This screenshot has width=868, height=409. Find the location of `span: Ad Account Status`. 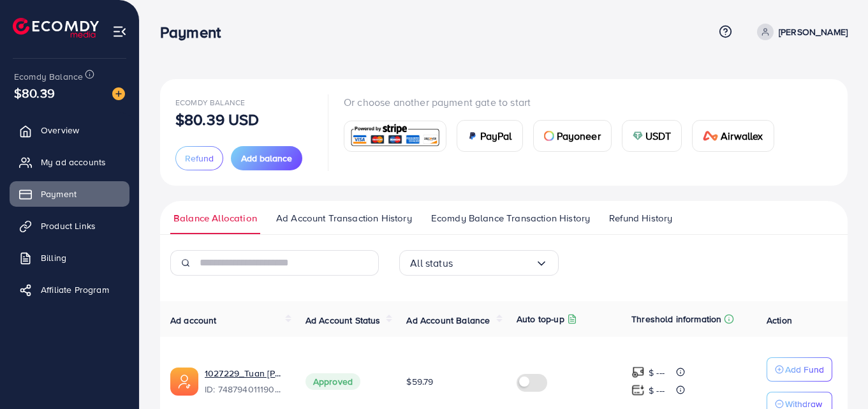

span: Ad Account Status is located at coordinates (343, 320).